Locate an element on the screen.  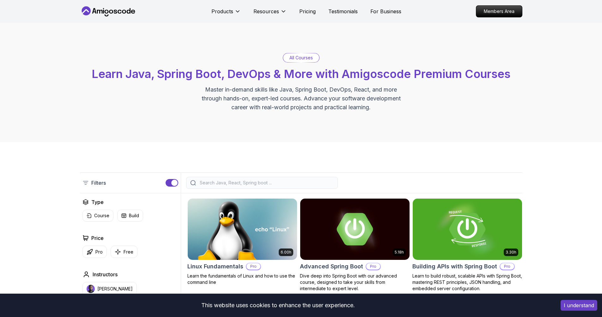
a: Pricing is located at coordinates (307, 11).